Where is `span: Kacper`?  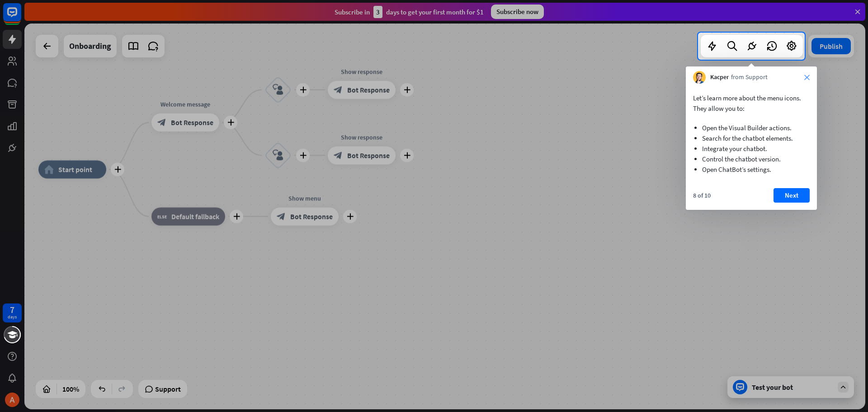 span: Kacper is located at coordinates (719, 78).